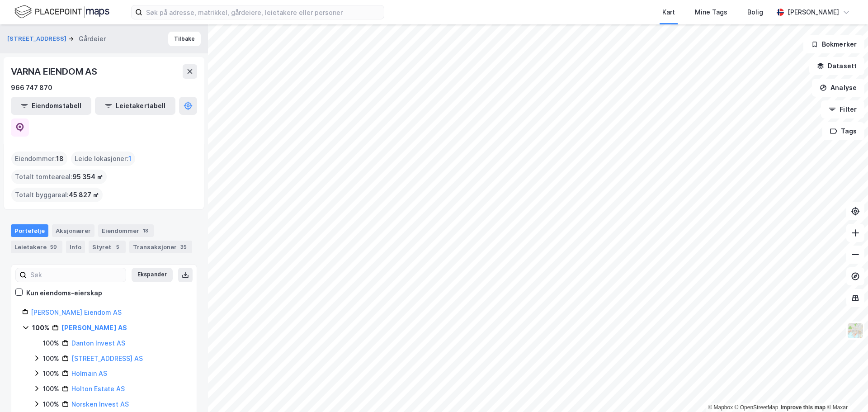 This screenshot has width=868, height=412. What do you see at coordinates (40, 159) in the screenshot?
I see `div: Eiendommer :` at bounding box center [40, 159].